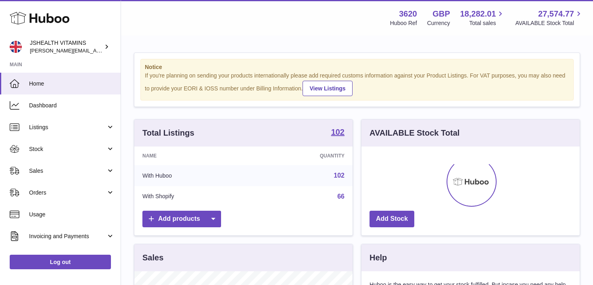 The height and width of the screenshot is (285, 593). I want to click on div: If you're planning on sending your products internationally please add required customs informati..., so click(357, 84).